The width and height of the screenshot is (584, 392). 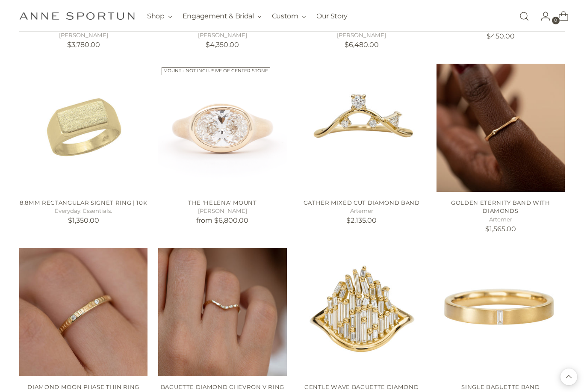 I want to click on p: from $6,800.00, so click(x=222, y=220).